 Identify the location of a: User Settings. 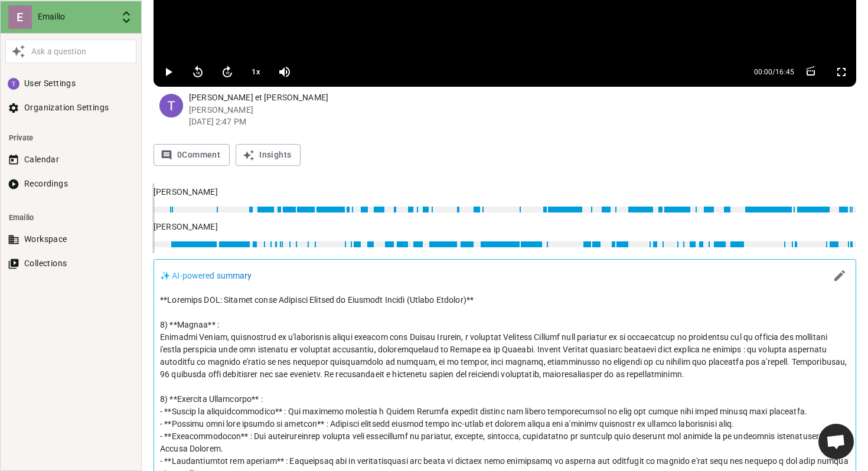
(71, 83).